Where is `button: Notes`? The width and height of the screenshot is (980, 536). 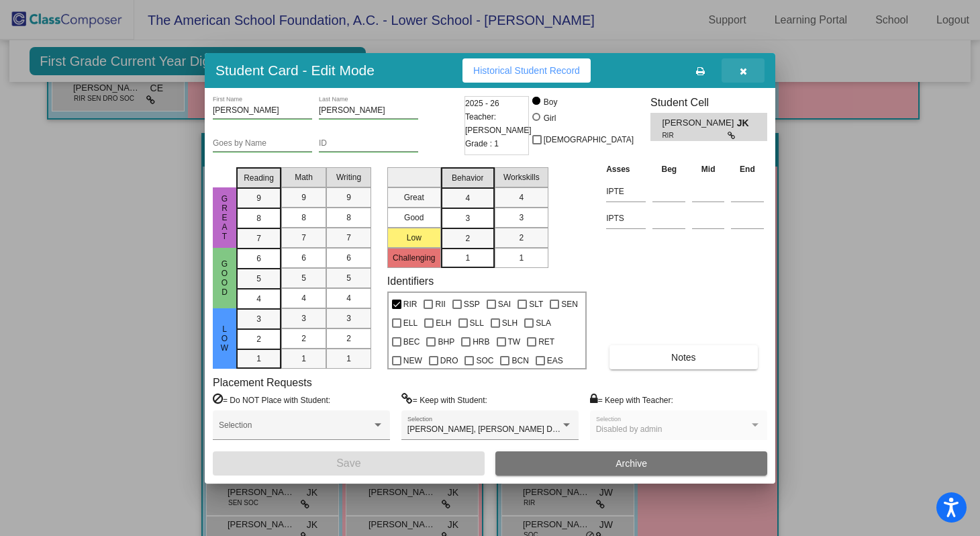
button: Notes is located at coordinates (683, 358).